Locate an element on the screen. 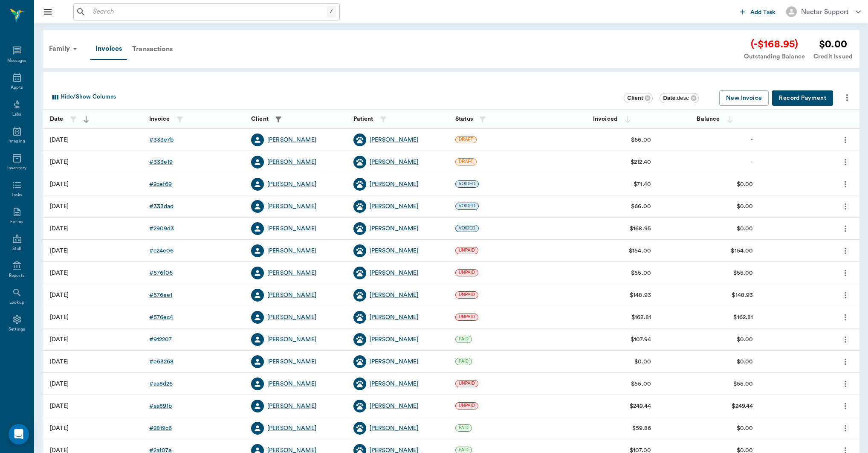 Image resolution: width=868 pixels, height=453 pixels. div: 05/18/23 is located at coordinates (59, 428).